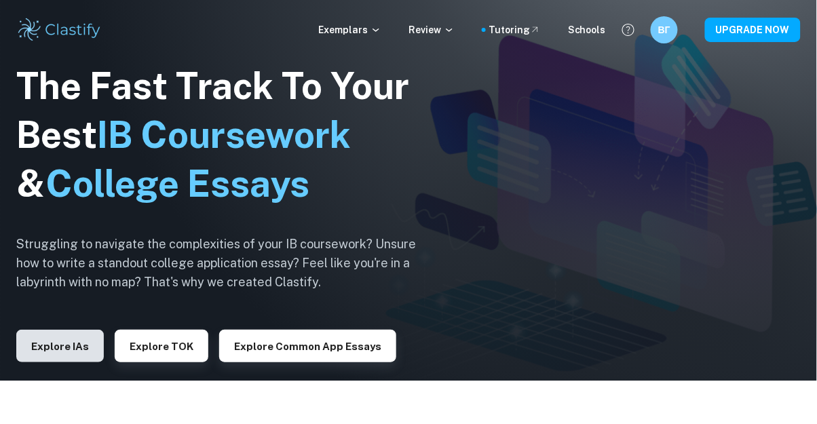 The height and width of the screenshot is (424, 817). I want to click on a: Clastify logo, so click(59, 30).